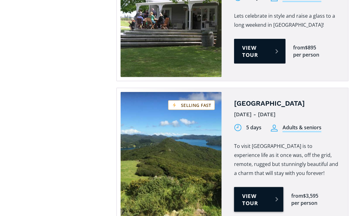 The width and height of the screenshot is (355, 216). What do you see at coordinates (247, 127) in the screenshot?
I see `div: 5` at bounding box center [247, 127].